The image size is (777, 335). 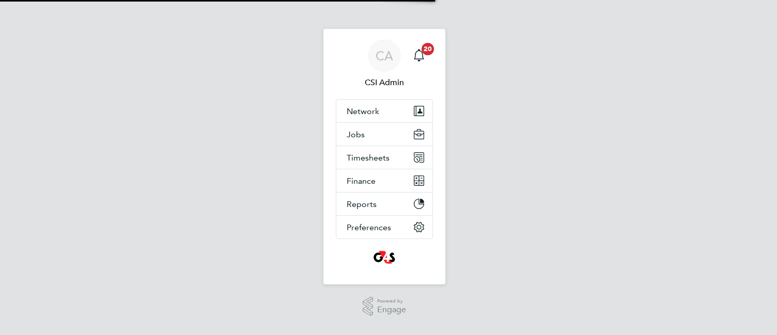 I want to click on span: Powered by, so click(x=391, y=301).